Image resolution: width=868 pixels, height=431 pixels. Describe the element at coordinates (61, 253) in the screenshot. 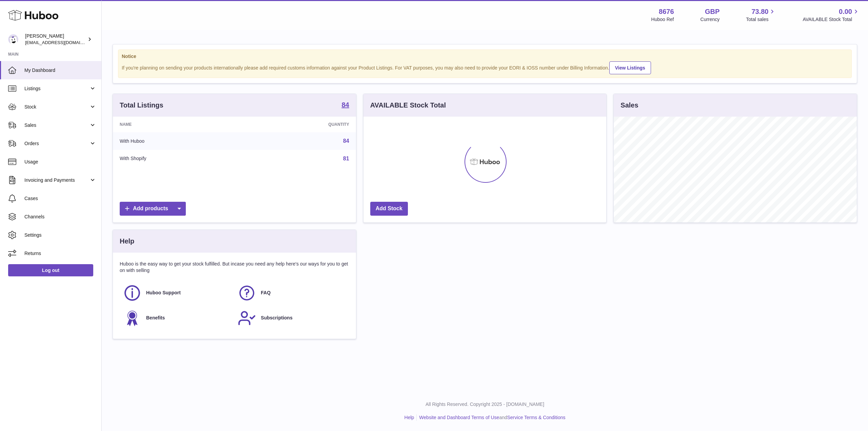

I see `span: Returns` at that location.